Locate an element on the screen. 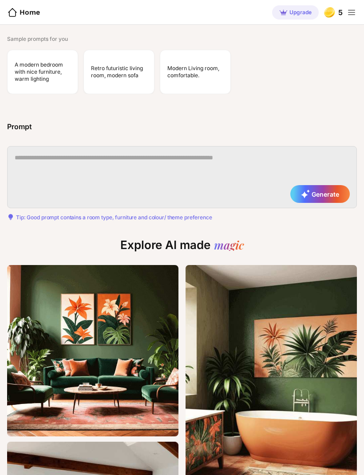 The height and width of the screenshot is (475, 364). span: Generate is located at coordinates (320, 194).